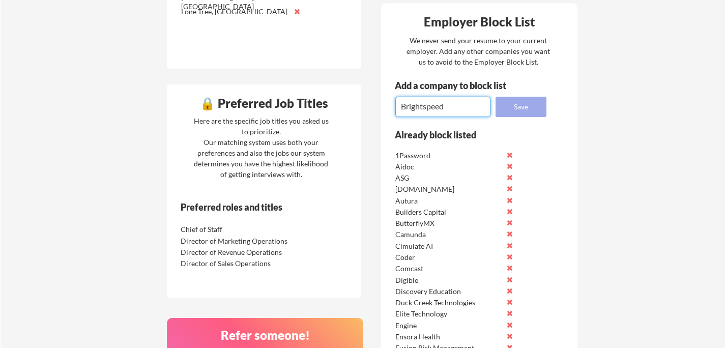  Describe the element at coordinates (449, 223) in the screenshot. I see `div: ButterflyMX` at that location.